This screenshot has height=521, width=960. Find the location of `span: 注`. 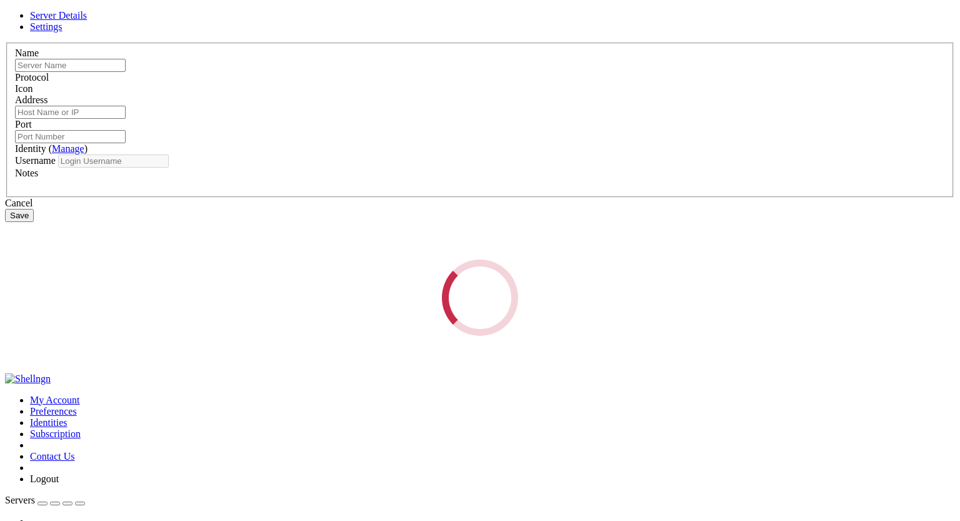

span: 注 is located at coordinates (46, 42).